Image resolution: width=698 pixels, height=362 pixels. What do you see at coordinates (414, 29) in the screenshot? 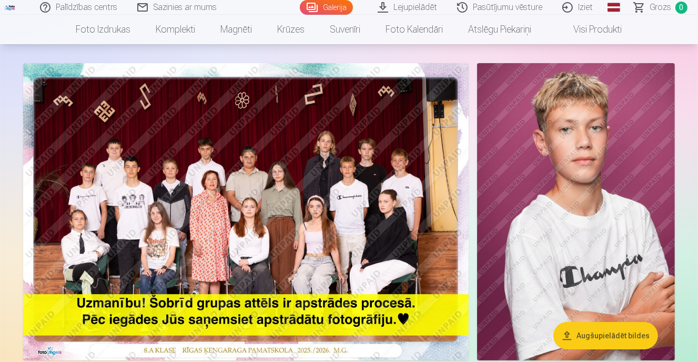
I see `a: Foto kalendāri` at bounding box center [414, 29].